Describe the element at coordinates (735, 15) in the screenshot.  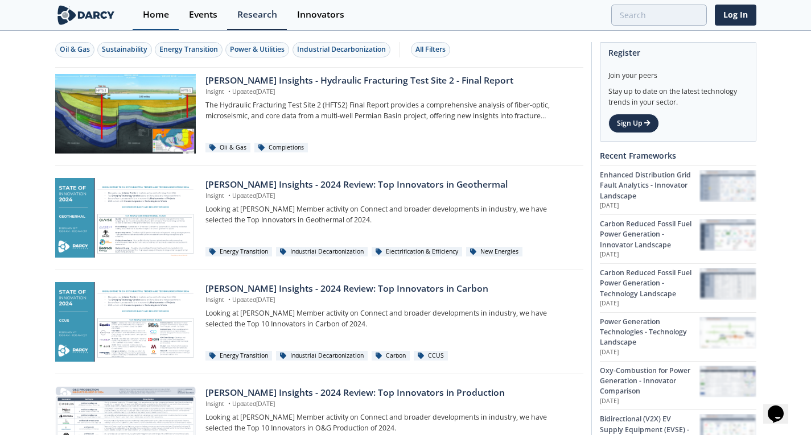
I see `a: Log In` at that location.